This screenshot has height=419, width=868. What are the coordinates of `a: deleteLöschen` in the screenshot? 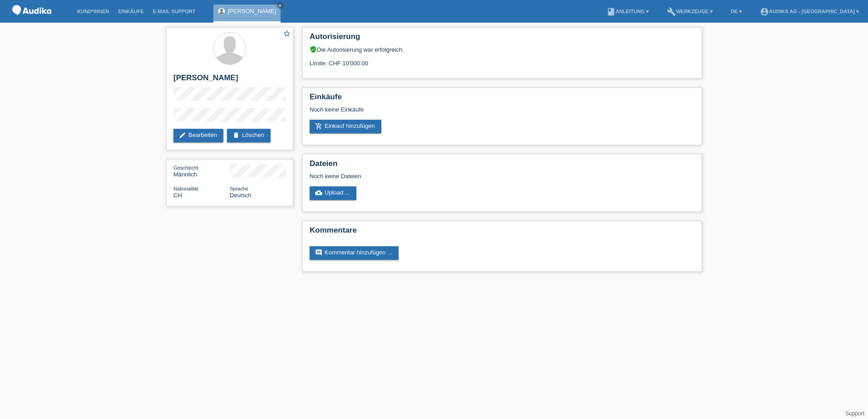 It's located at (249, 136).